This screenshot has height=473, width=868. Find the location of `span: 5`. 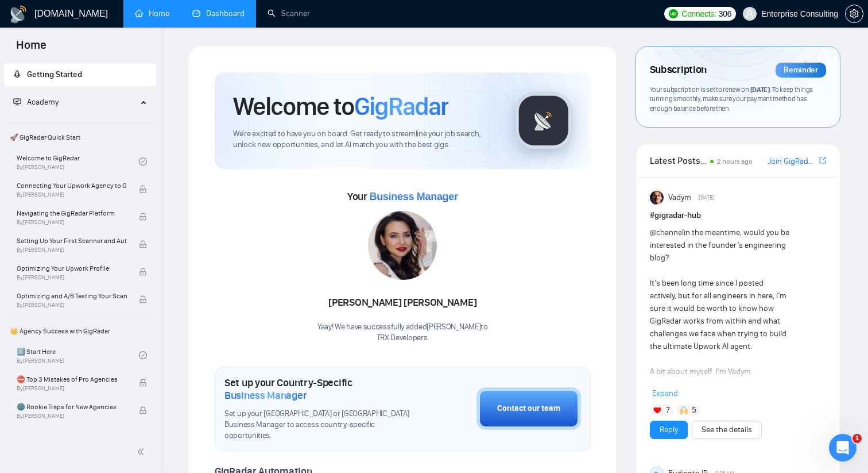

span: 5 is located at coordinates (694, 410).